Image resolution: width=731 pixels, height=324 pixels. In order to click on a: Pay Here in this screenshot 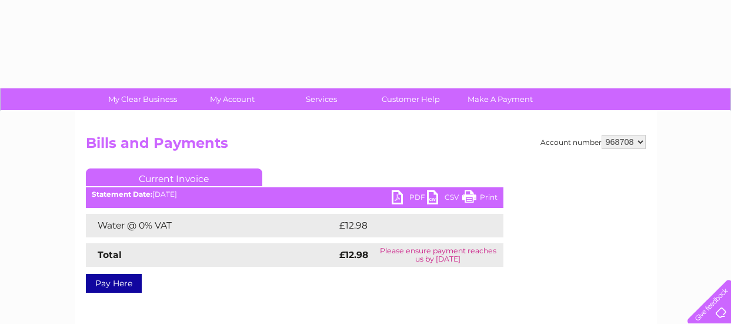, I will do `click(114, 283)`.